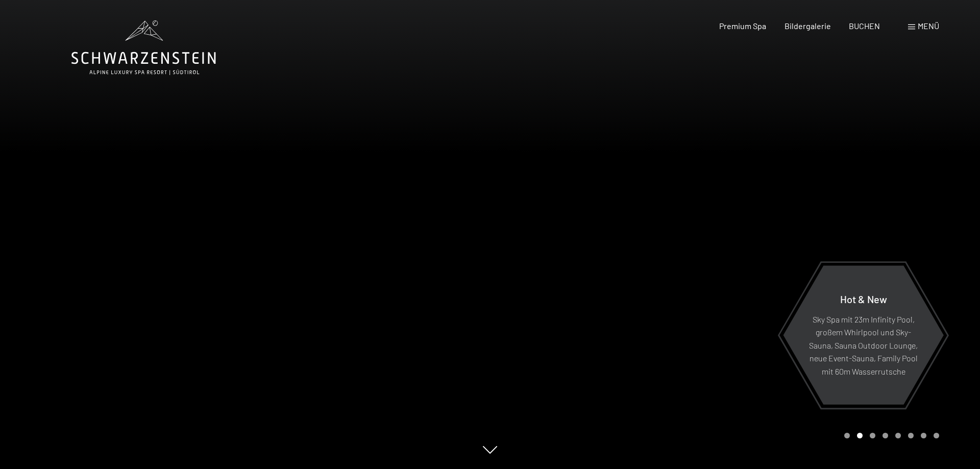 Image resolution: width=980 pixels, height=469 pixels. Describe the element at coordinates (872, 436) in the screenshot. I see `div: Carousel Page 3` at that location.